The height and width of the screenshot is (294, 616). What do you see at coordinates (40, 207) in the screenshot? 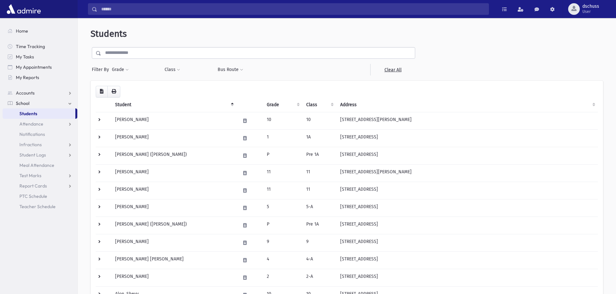
I see `a: Teacher Schedule` at bounding box center [40, 207].